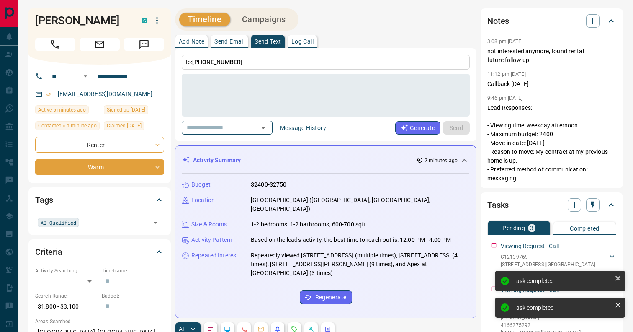 Image resolution: width=633 pixels, height=332 pixels. What do you see at coordinates (215, 255) in the screenshot?
I see `p: Repeated Interest` at bounding box center [215, 255].